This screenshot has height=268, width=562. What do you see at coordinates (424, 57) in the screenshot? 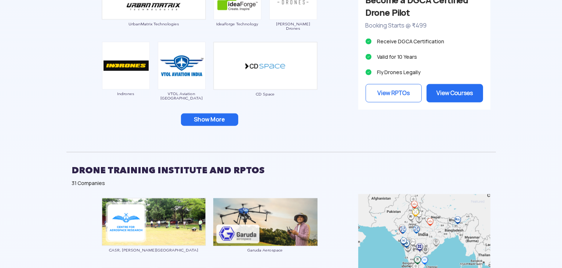
I see `li: Valid for 10 Years` at bounding box center [424, 57].